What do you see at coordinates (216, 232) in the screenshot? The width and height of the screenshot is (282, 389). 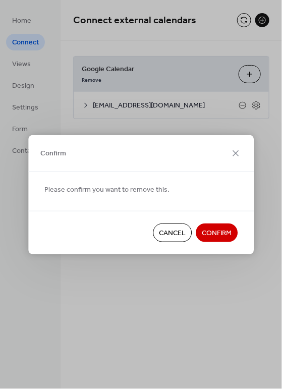 I see `button: Confirm` at bounding box center [216, 232].